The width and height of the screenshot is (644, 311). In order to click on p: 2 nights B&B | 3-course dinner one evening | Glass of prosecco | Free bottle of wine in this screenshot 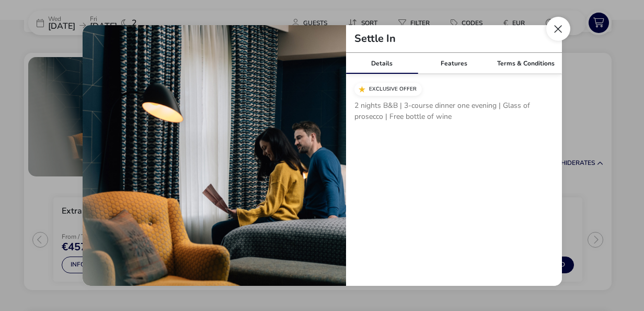, I will do `click(453, 113)`.